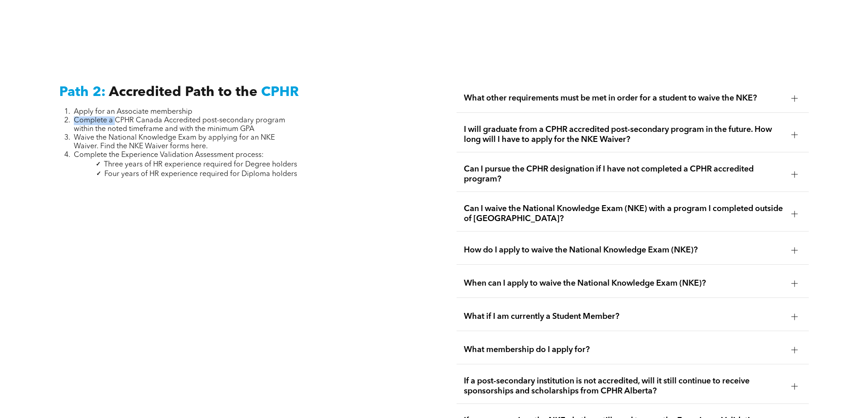 This screenshot has height=418, width=868. Describe the element at coordinates (624, 317) in the screenshot. I see `span: What if I am currently a Student Member?` at that location.